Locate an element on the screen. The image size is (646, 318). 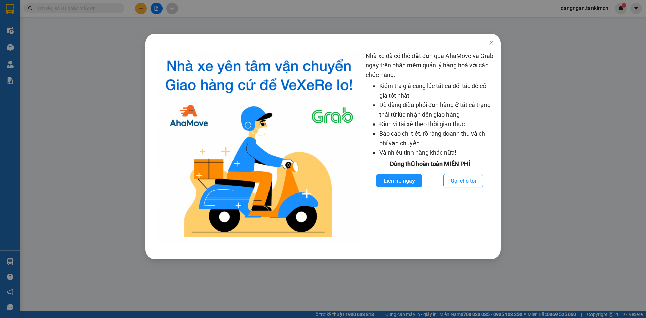
div: Dùng thử hoàn toàn MIỄN PHÍ is located at coordinates (429, 164).